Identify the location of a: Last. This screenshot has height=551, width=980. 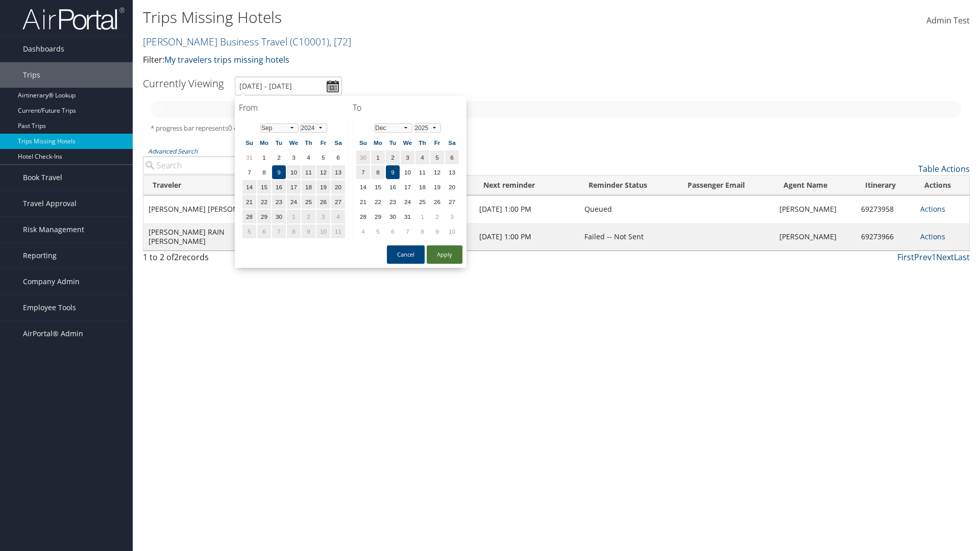
(962, 257).